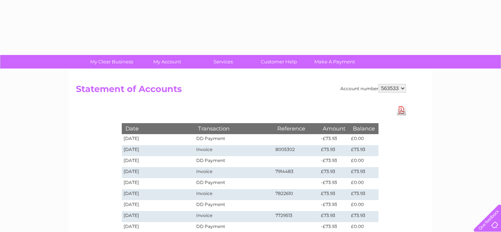 Image resolution: width=501 pixels, height=232 pixels. What do you see at coordinates (296, 128) in the screenshot?
I see `th: Reference` at bounding box center [296, 128].